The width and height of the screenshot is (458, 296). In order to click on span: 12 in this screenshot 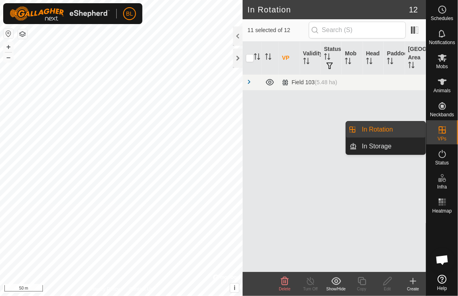, I will do `click(413, 10)`.